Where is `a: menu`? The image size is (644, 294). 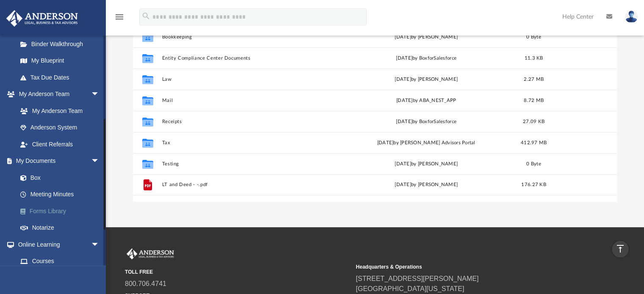
a: menu is located at coordinates (120, 19).